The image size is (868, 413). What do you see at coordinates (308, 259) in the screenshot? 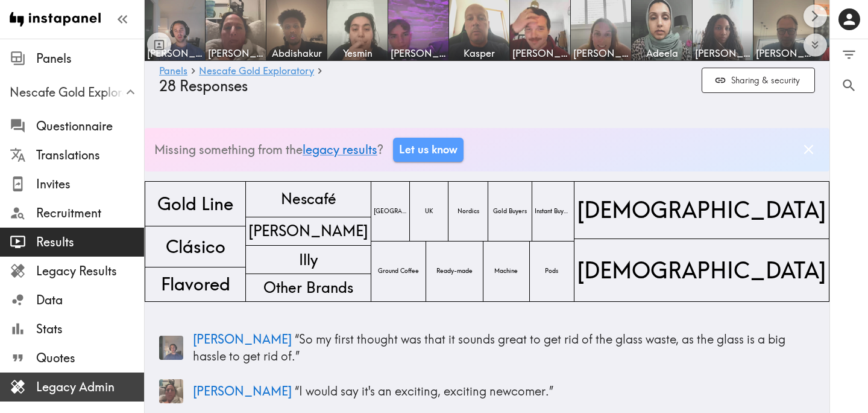
I see `span: Illy` at bounding box center [308, 259].